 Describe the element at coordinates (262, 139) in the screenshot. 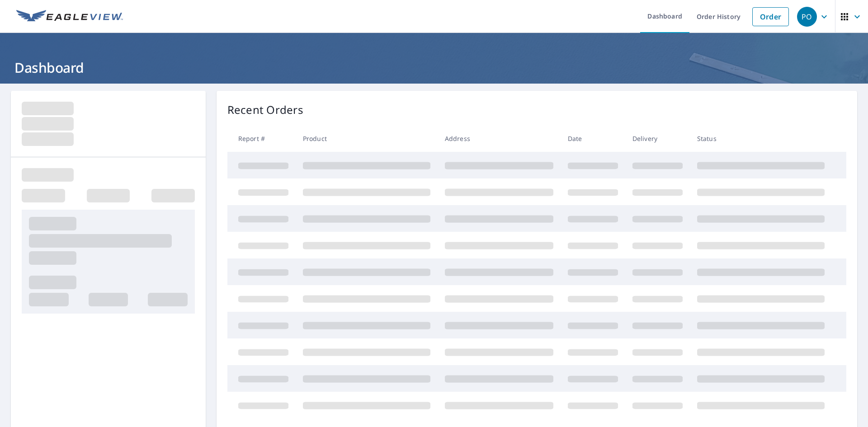

I see `th: Report #` at that location.